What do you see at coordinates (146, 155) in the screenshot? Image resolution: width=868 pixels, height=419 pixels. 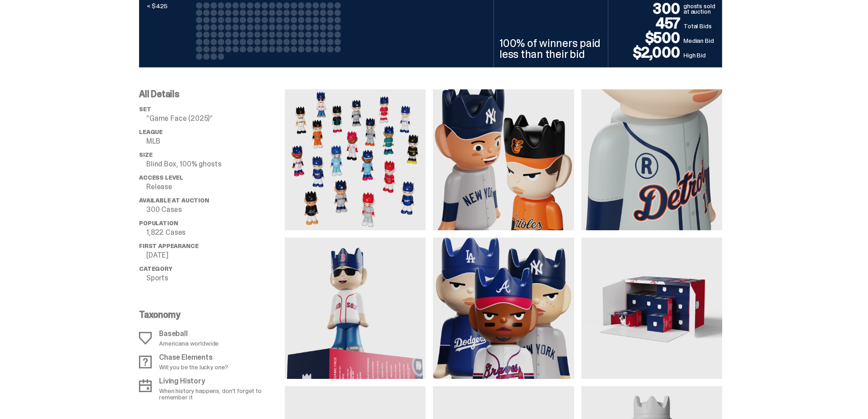 I see `span: Size` at bounding box center [146, 155].